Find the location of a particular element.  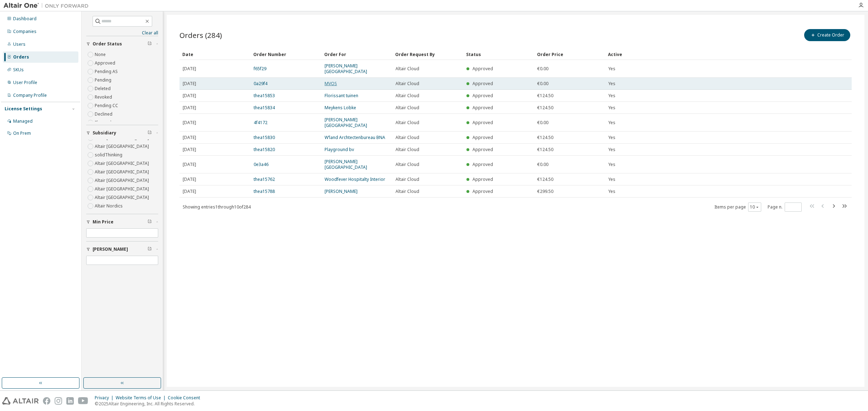

div: Orders is located at coordinates (21, 57).